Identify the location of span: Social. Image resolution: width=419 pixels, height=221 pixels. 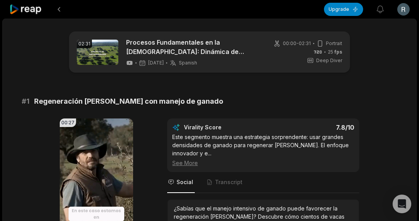
(185, 182).